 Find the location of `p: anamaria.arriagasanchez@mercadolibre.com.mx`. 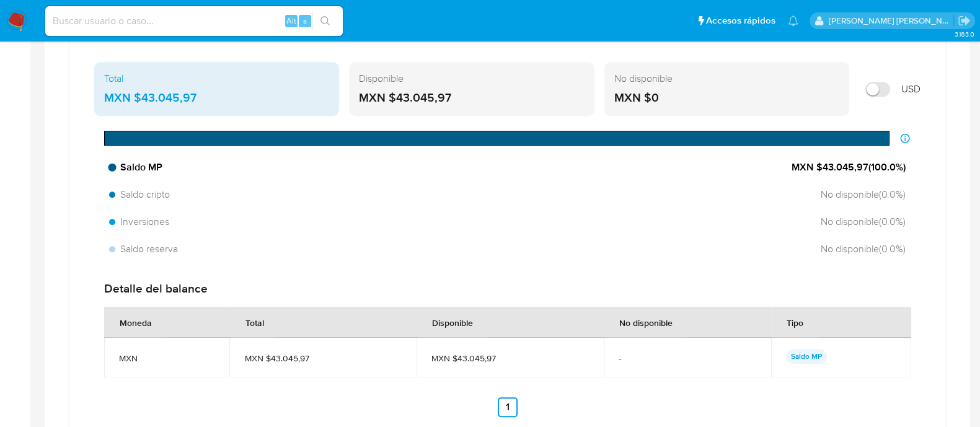

p: anamaria.arriagasanchez@mercadolibre.com.mx is located at coordinates (891, 21).